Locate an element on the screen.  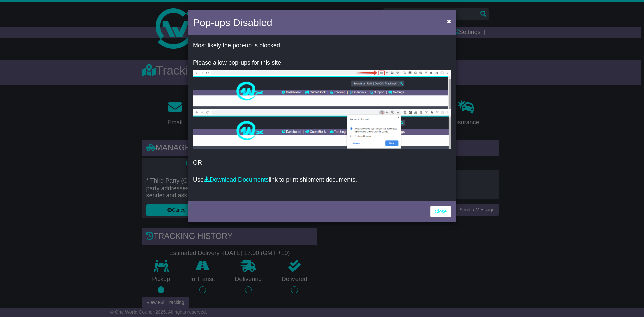
button: Close is located at coordinates (449, 21).